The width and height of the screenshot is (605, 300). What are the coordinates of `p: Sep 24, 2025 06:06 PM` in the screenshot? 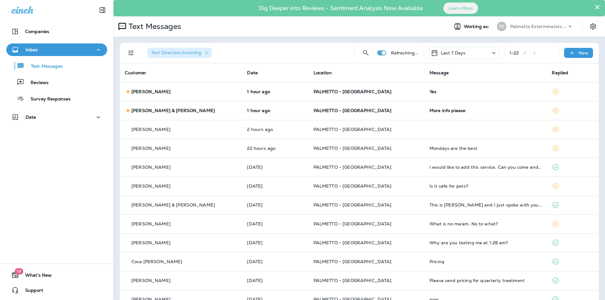 It's located at (275, 148).